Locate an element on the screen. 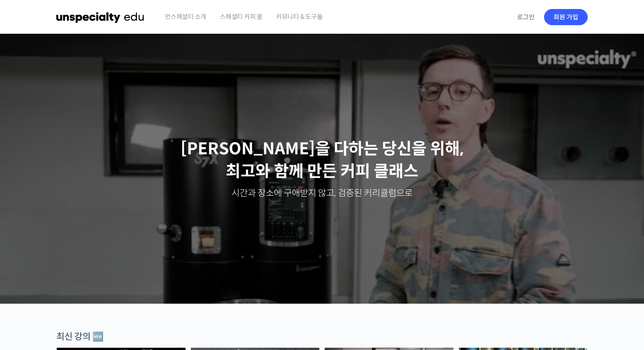 The image size is (644, 350). a: 회원 가입 is located at coordinates (565, 17).